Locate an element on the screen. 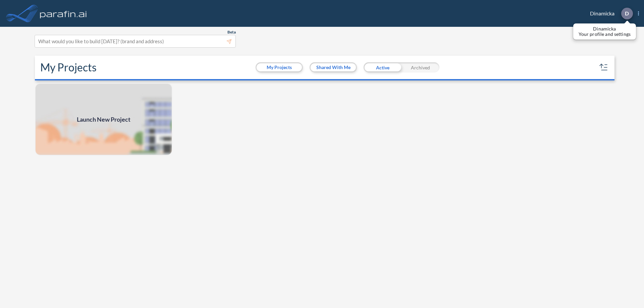  div: Active is located at coordinates (382, 67).